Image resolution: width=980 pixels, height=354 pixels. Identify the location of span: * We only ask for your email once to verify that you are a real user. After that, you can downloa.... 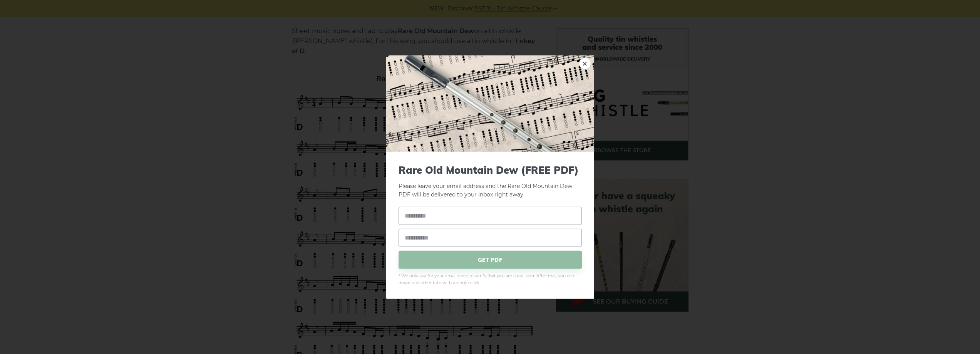
(490, 280).